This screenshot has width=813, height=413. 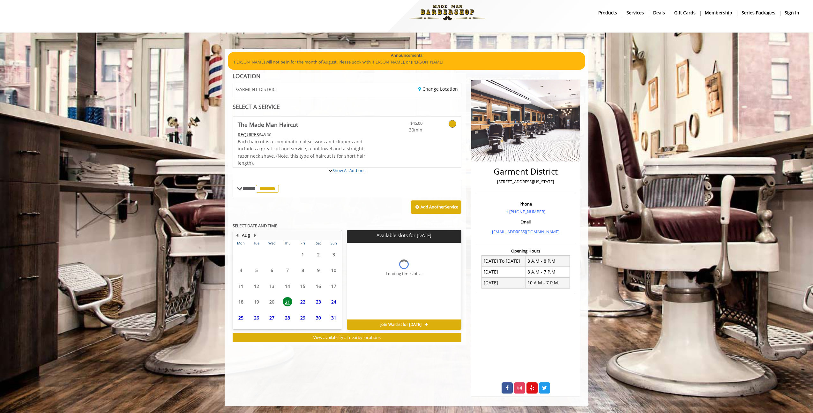 I want to click on span: Each haircut is a combination of scissors and clippers and includes a great cut and service, a ho..., so click(x=302, y=152).